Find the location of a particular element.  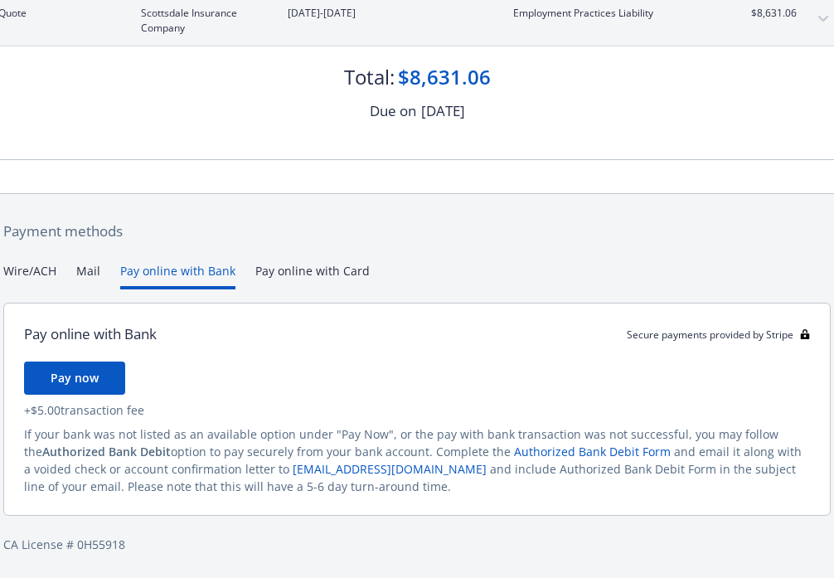

a: Authorized Bank Debit Form is located at coordinates (592, 451).